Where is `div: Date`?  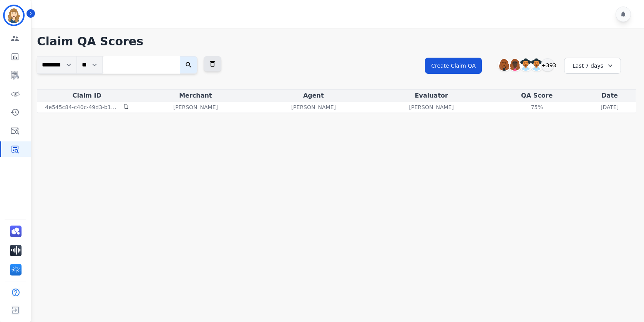 div: Date is located at coordinates (609, 96).